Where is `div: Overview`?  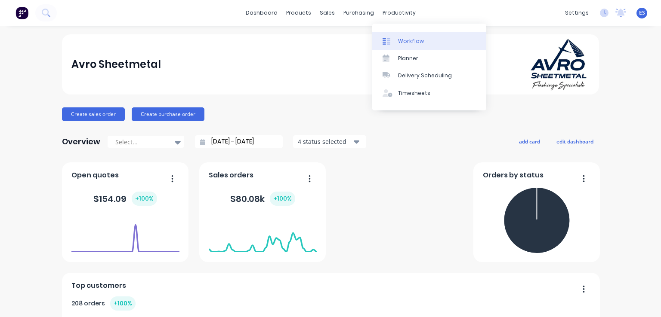
div: Overview is located at coordinates (81, 142).